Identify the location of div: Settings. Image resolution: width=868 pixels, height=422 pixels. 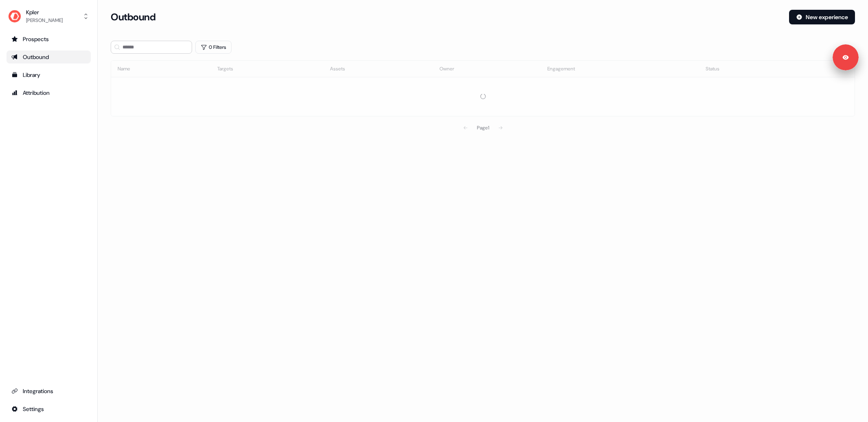
(48, 409).